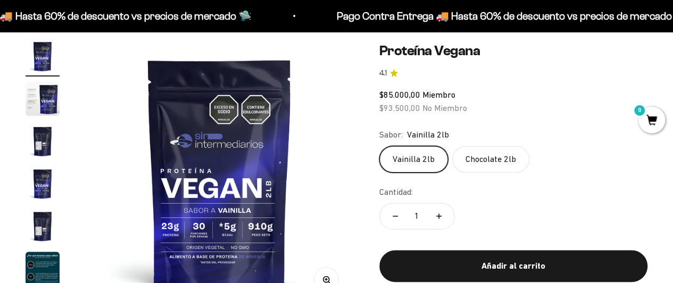 The height and width of the screenshot is (283, 673). What do you see at coordinates (445, 108) in the screenshot?
I see `span: No Miembro` at bounding box center [445, 108].